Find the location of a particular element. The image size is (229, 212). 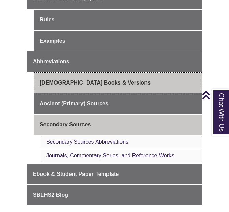

a: Ancient (Primary) Sources is located at coordinates (118, 104).